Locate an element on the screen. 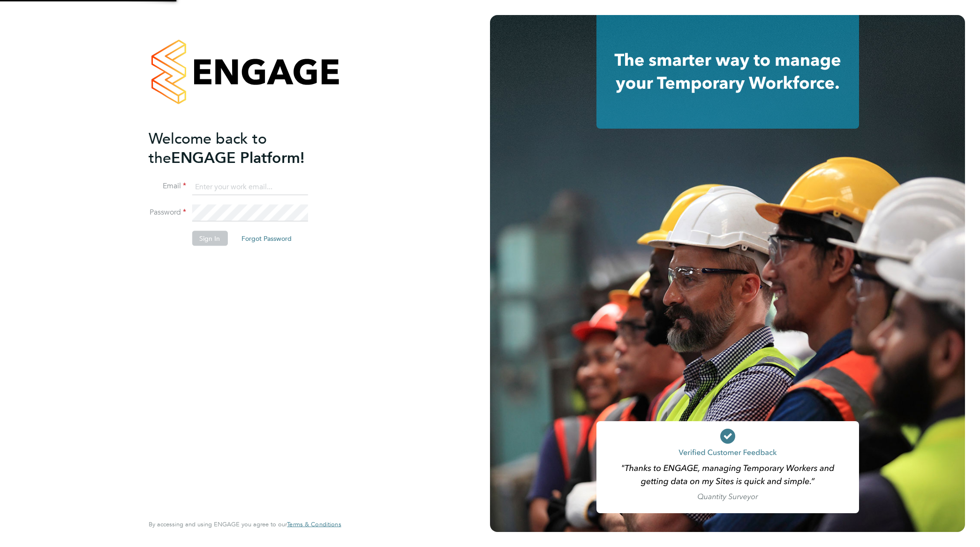  input: Enter your work email... is located at coordinates (249, 186).